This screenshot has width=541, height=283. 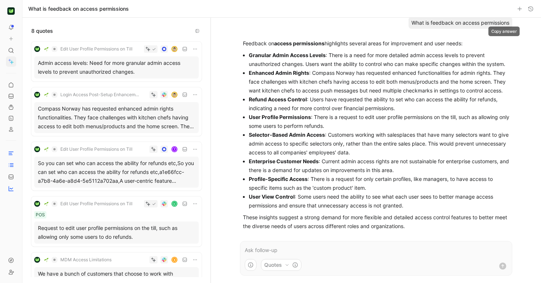 I want to click on div: Request to edit user profile permissions on the till, such as allowing only some users to do refu..., so click(x=116, y=232).